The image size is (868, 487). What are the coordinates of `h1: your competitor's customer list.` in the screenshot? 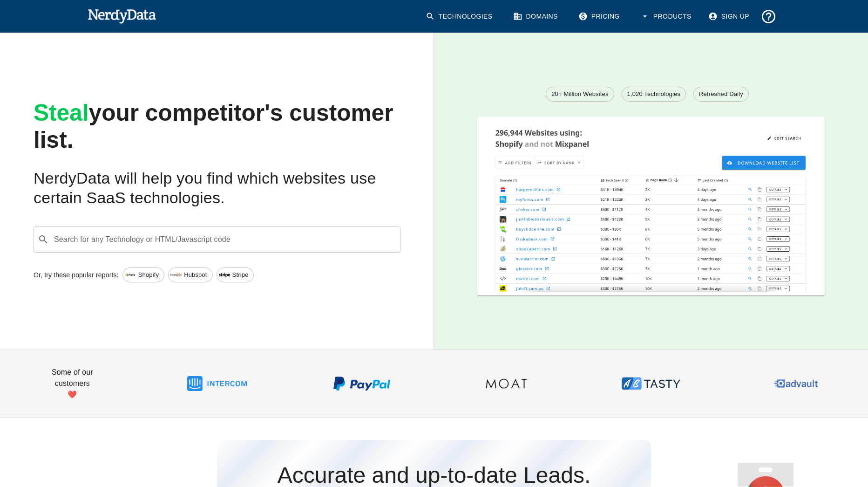 It's located at (217, 127).